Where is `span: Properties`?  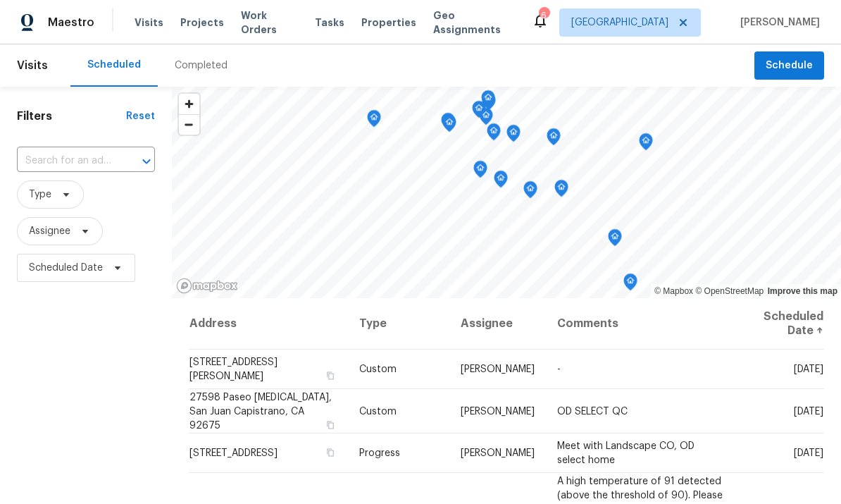 span: Properties is located at coordinates (389, 22).